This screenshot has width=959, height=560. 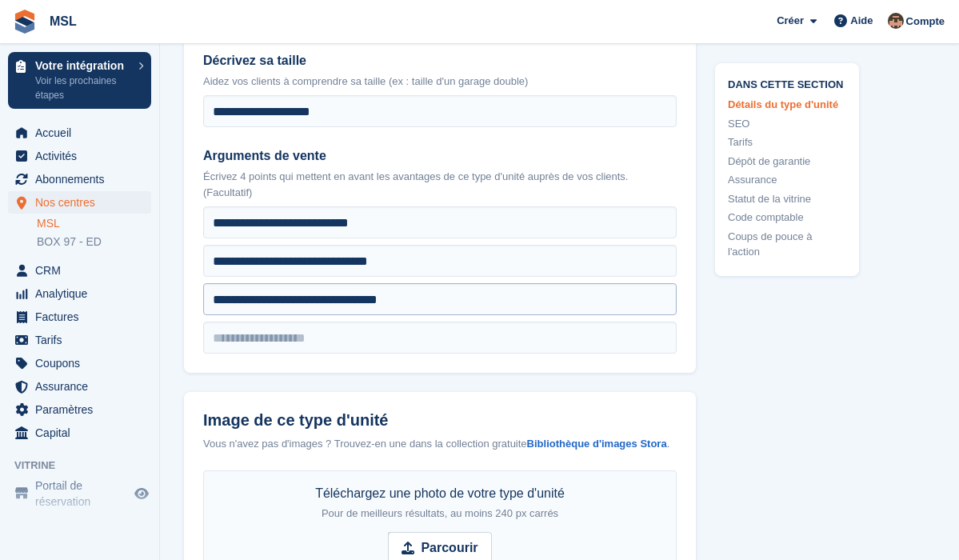 What do you see at coordinates (787, 198) in the screenshot?
I see `a: Statut de la vitrine` at bounding box center [787, 198].